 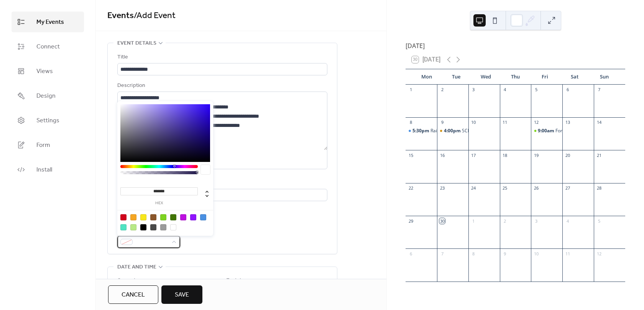 What do you see at coordinates (547, 131) in the screenshot?
I see `div: Forestry Field Day` at bounding box center [547, 131].